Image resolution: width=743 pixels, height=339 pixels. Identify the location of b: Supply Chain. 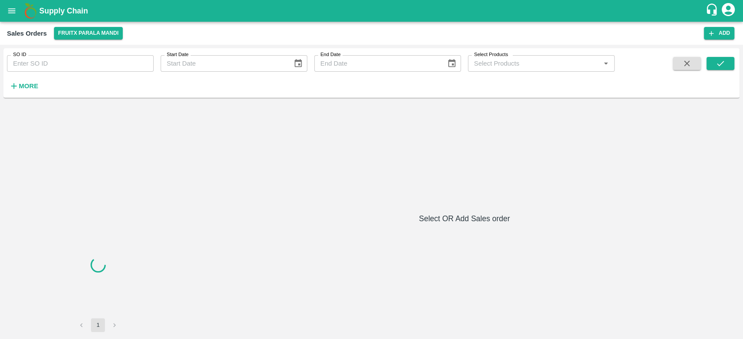
(64, 11).